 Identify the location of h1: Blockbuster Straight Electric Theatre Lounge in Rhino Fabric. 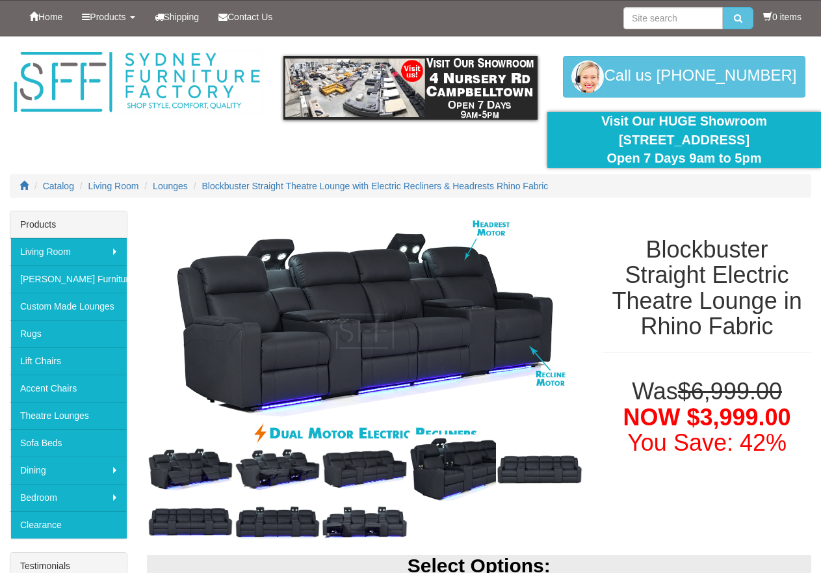
(707, 288).